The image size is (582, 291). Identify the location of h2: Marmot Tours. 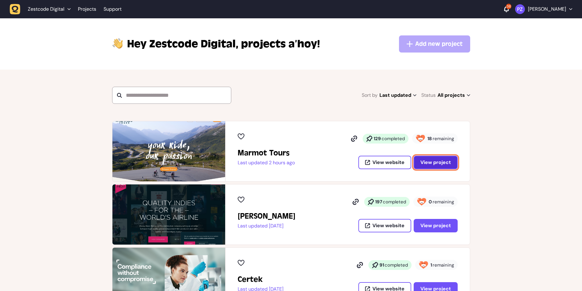
(266, 153).